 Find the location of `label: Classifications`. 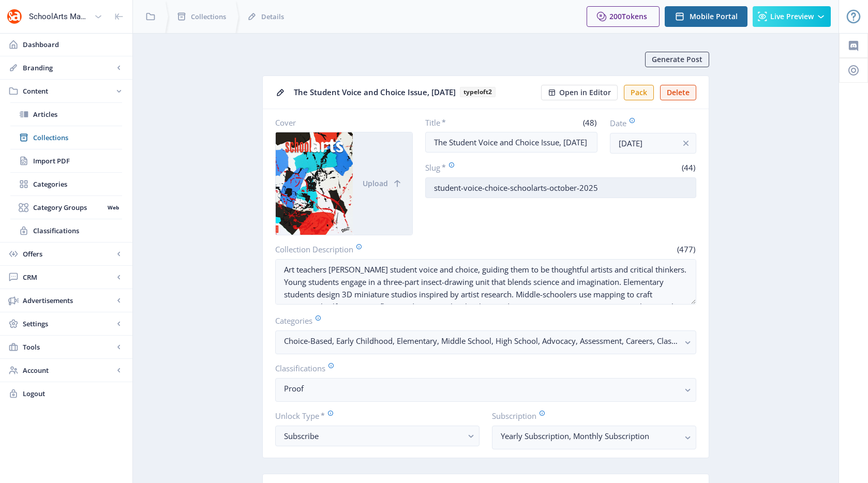

label: Classifications is located at coordinates (482, 369).